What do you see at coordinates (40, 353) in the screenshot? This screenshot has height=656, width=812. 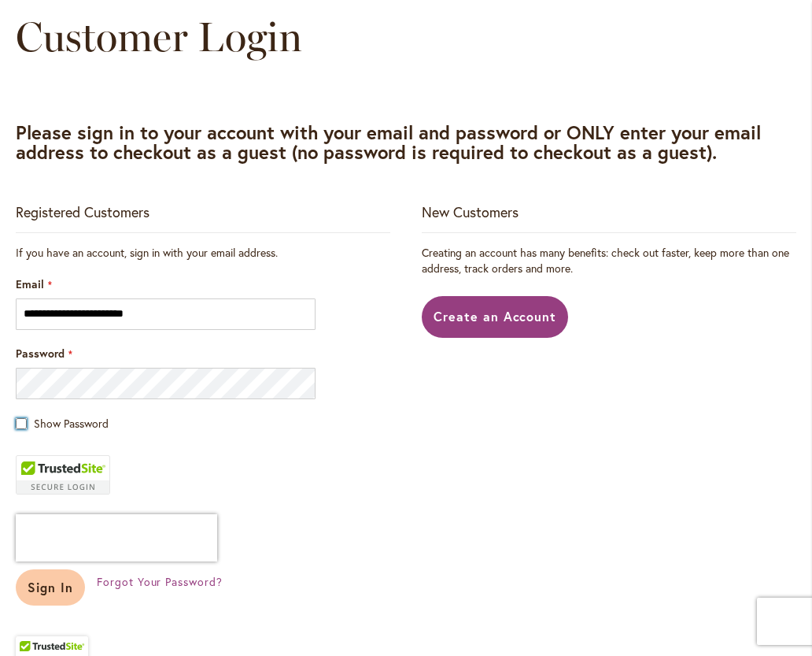 I see `span: Password` at bounding box center [40, 353].